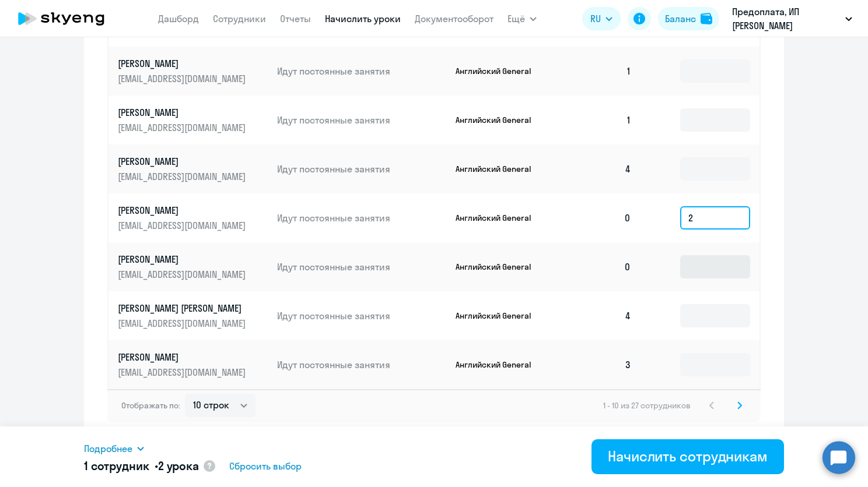 Image resolution: width=868 pixels, height=487 pixels. I want to click on span: Отображать по:, so click(150, 406).